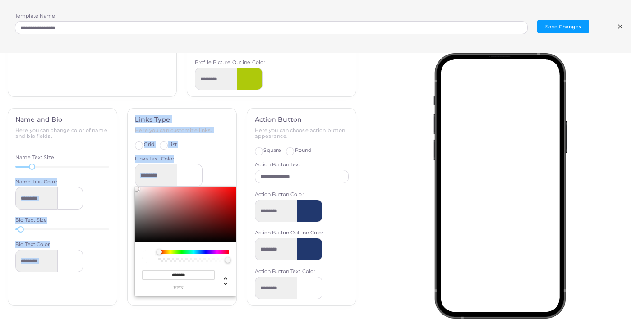 Image resolution: width=631 pixels, height=333 pixels. I want to click on span: Round, so click(303, 150).